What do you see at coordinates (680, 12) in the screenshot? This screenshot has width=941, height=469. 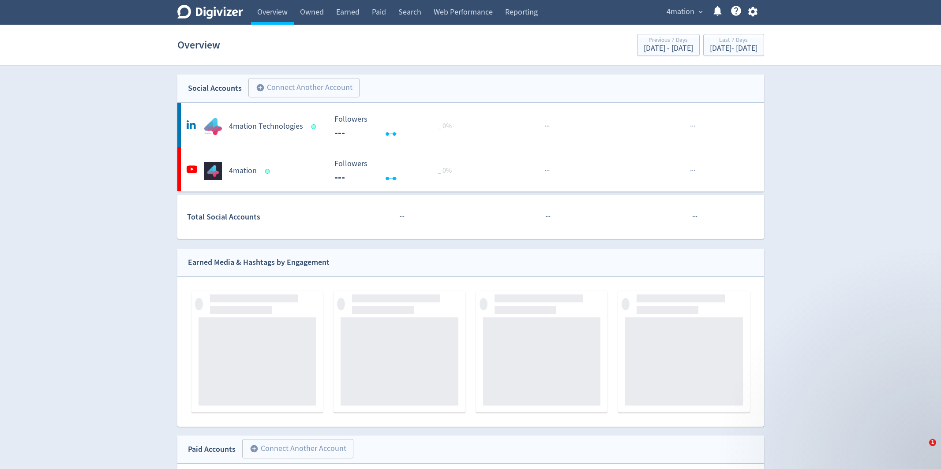 I see `span: 4mation` at bounding box center [680, 12].